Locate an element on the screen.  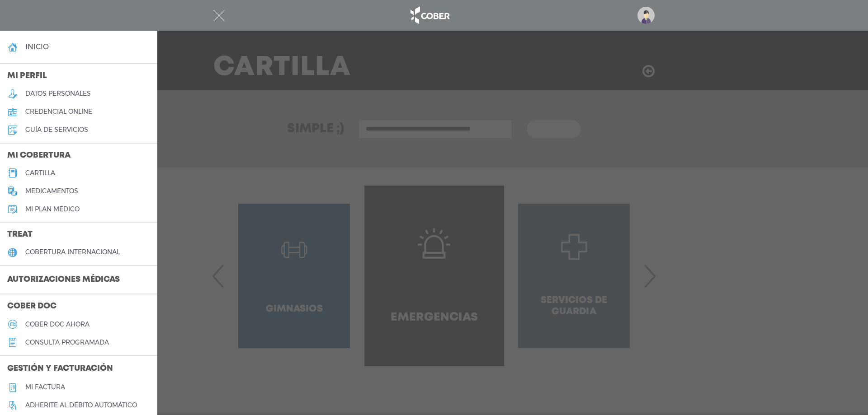
h5: medicamentos is located at coordinates (52, 191).